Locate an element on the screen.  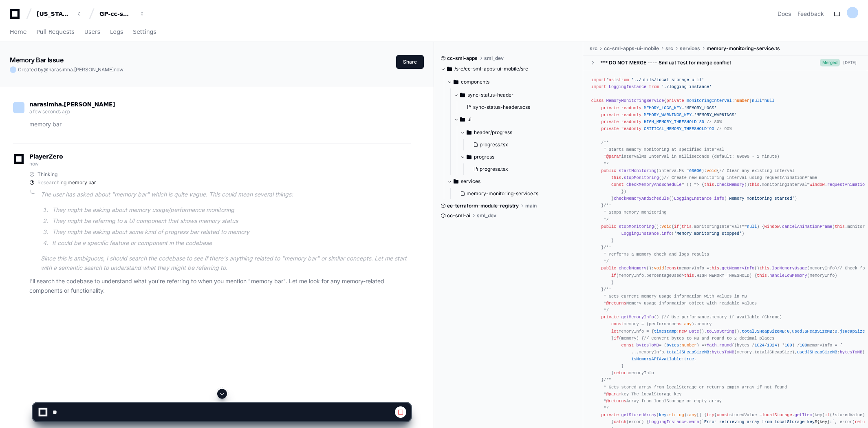
span: 1024 is located at coordinates (772, 345).